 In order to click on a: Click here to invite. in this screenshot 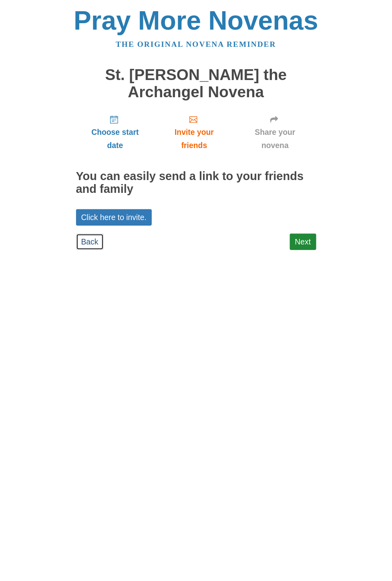, I will do `click(114, 217)`.